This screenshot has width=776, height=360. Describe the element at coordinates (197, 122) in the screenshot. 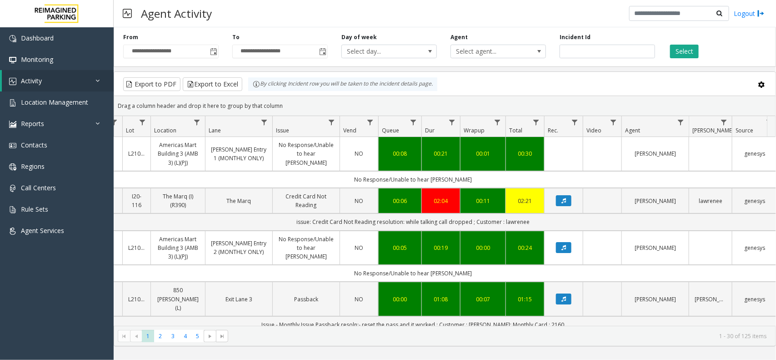

I see `a: Location Filter Menu` at that location.